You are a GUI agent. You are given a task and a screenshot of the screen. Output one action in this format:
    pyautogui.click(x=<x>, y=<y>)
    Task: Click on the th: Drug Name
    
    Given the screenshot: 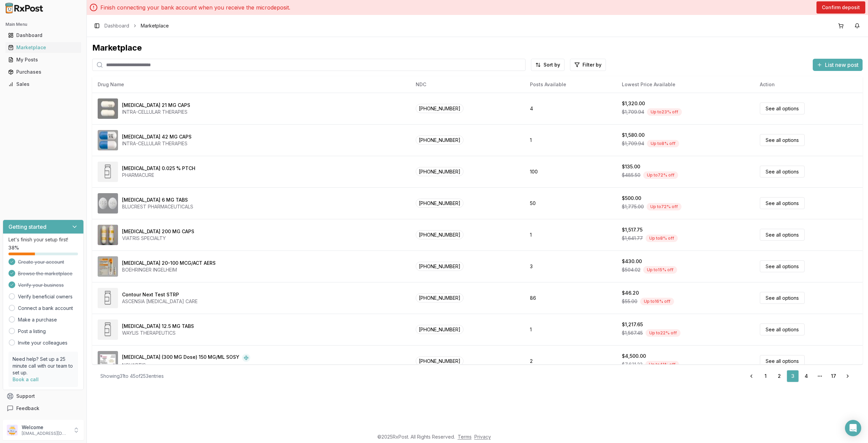 What is the action you would take?
    pyautogui.click(x=251, y=85)
    